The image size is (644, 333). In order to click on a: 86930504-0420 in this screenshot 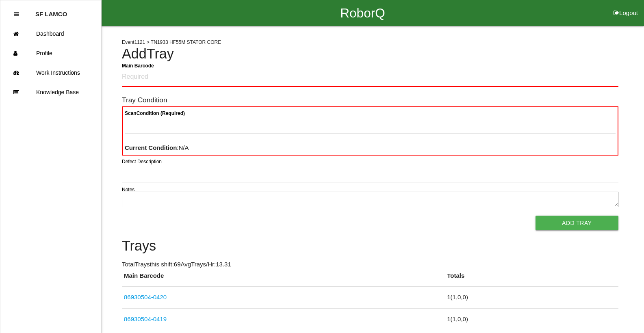, I will do `click(145, 297)`.